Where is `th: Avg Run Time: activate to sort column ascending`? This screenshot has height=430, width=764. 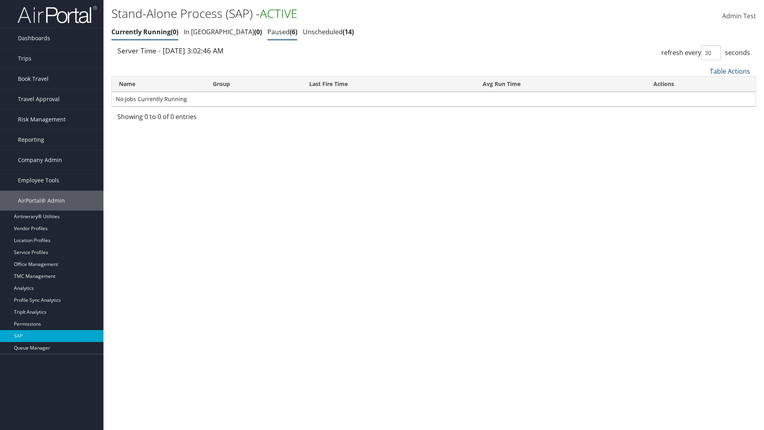 th: Avg Run Time: activate to sort column ascending is located at coordinates (560, 84).